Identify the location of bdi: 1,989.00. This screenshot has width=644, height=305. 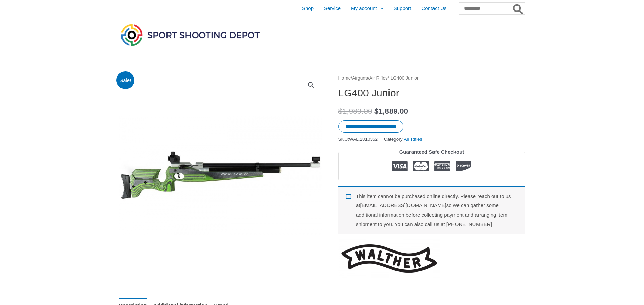
(356, 111).